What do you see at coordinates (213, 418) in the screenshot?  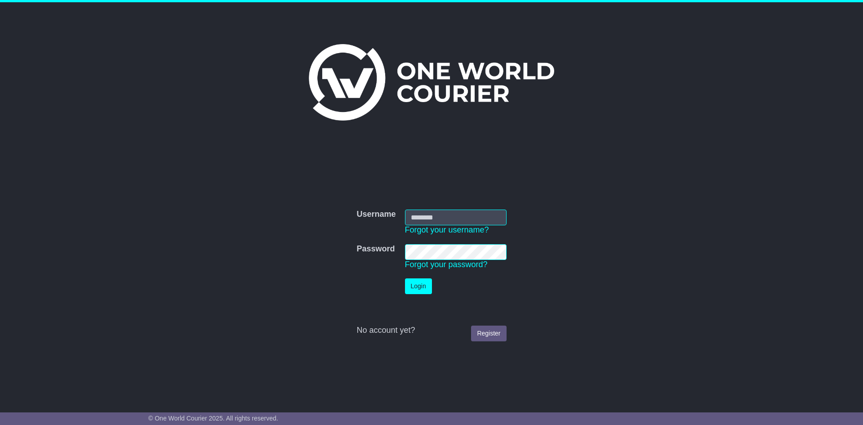 I see `span: © One World Courier 2025. All rights reserved.` at bounding box center [213, 418].